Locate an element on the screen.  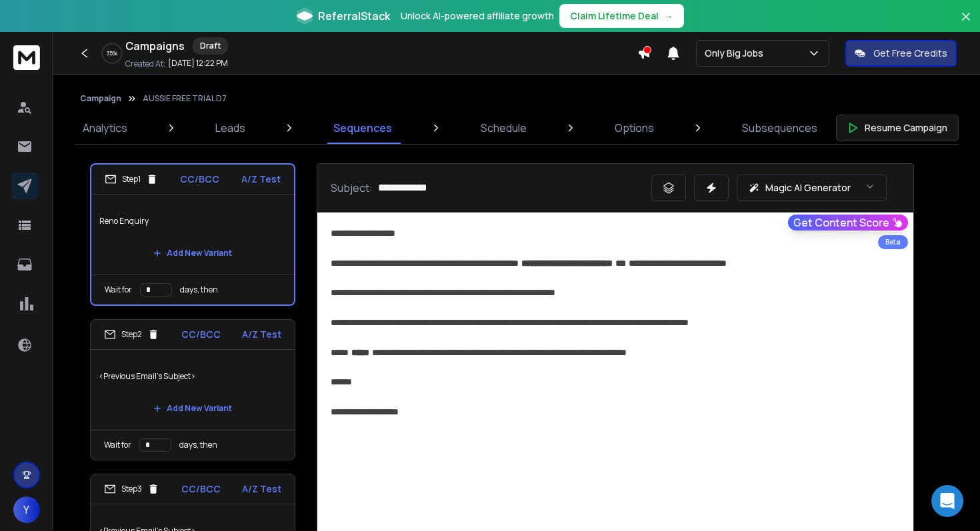
div: Beta is located at coordinates (892, 242).